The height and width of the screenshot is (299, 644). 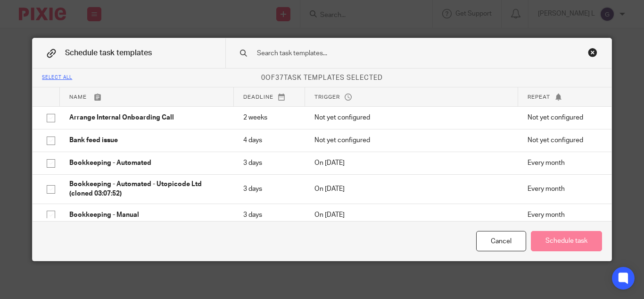 What do you see at coordinates (593, 52) in the screenshot?
I see `div: Close this dialog window` at bounding box center [593, 52].